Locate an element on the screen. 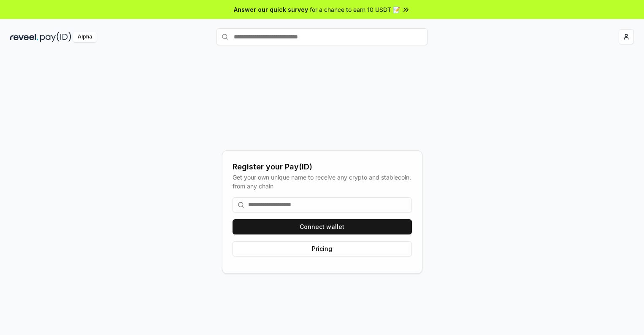 This screenshot has height=335, width=644. div: Register your Pay(ID) is located at coordinates (322, 167).